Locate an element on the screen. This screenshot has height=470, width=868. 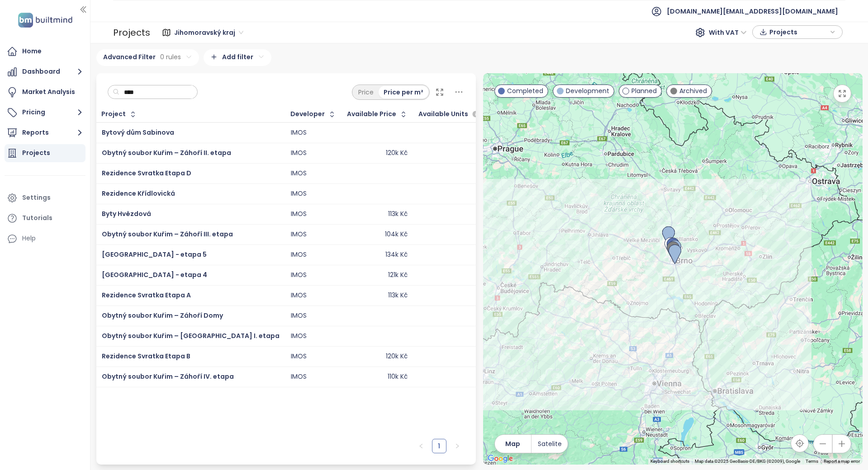
div: Home is located at coordinates (31, 51).